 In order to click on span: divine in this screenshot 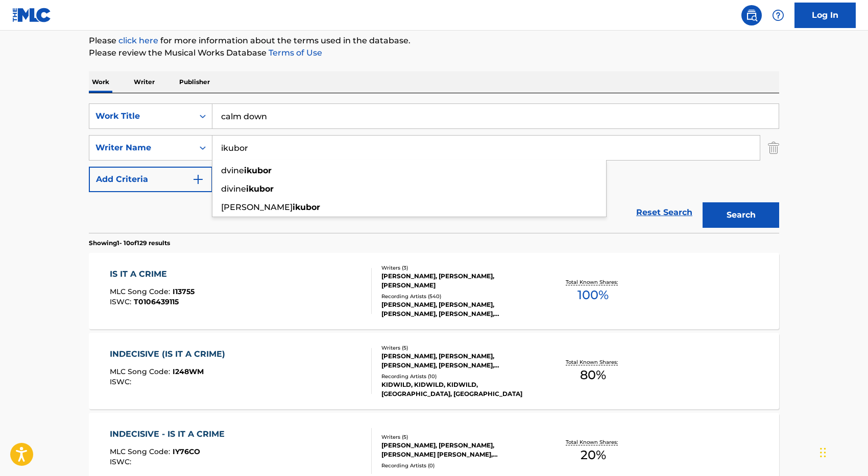, I will do `click(233, 189)`.